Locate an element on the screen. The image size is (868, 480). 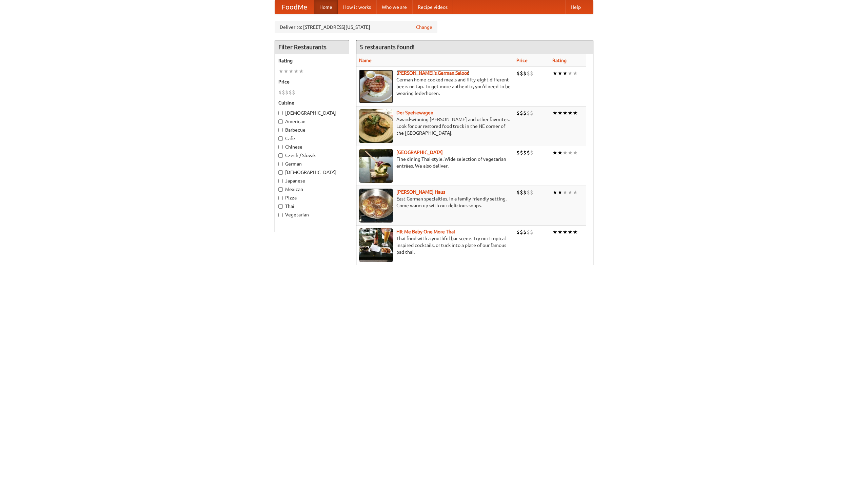
input: Pizza is located at coordinates (280, 197).